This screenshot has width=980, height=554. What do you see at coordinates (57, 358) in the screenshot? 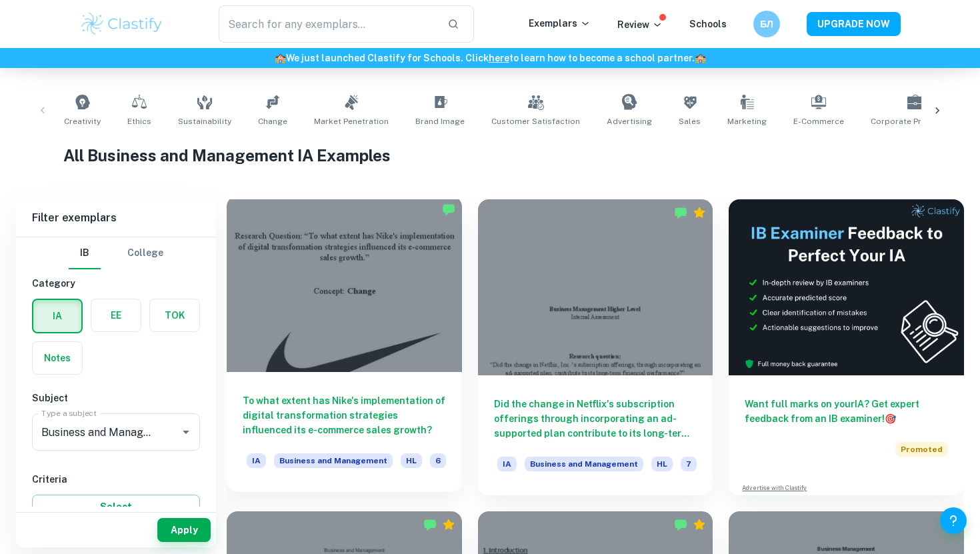
I see `button: Notes` at bounding box center [57, 358].